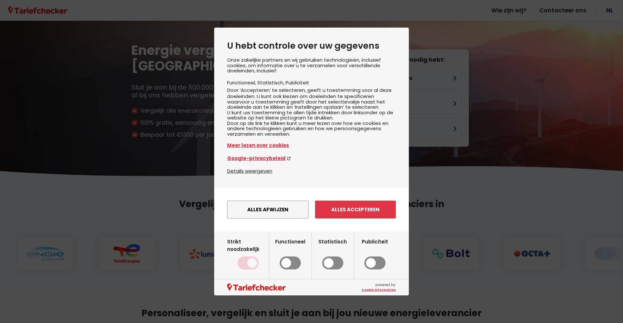 The height and width of the screenshot is (323, 623). I want to click on li: Statistisch, so click(271, 82).